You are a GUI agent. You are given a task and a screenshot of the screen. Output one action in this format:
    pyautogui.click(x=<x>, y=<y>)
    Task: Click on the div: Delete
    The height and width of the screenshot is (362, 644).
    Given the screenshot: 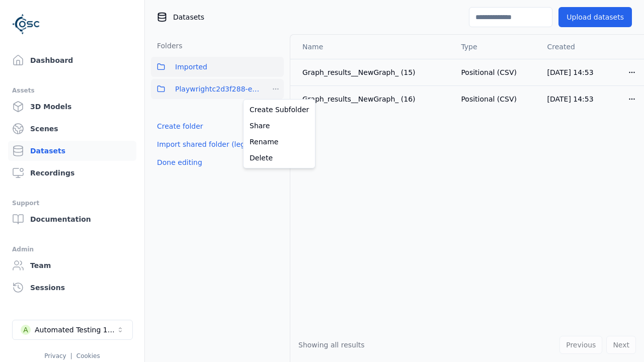 What is the action you would take?
    pyautogui.click(x=279, y=158)
    